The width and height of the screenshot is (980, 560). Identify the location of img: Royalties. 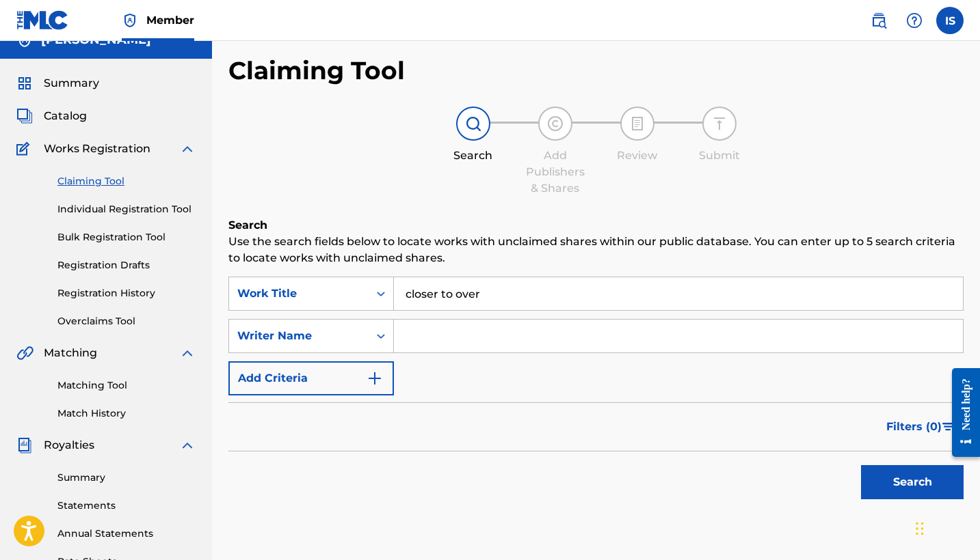
(24, 446).